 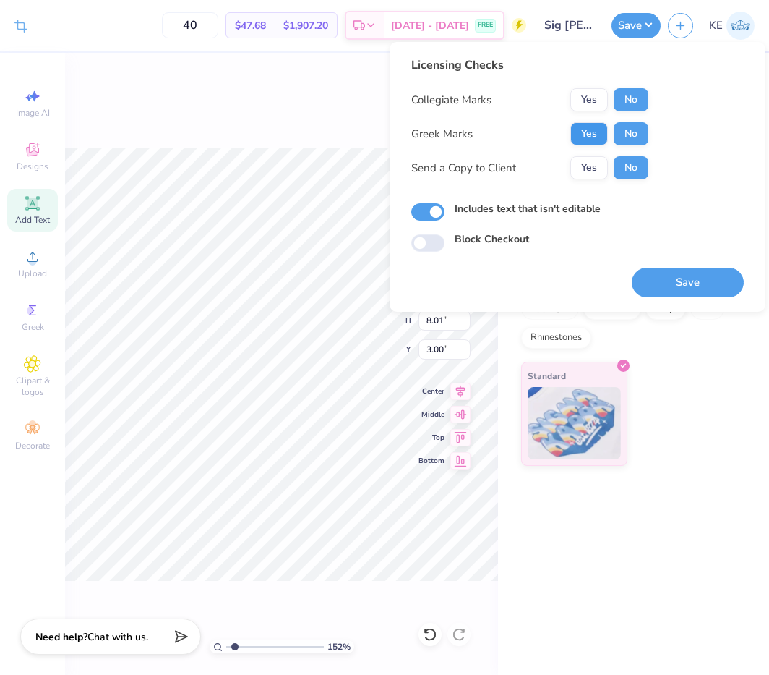 What do you see at coordinates (33, 327) in the screenshot?
I see `span: Greek` at bounding box center [33, 327].